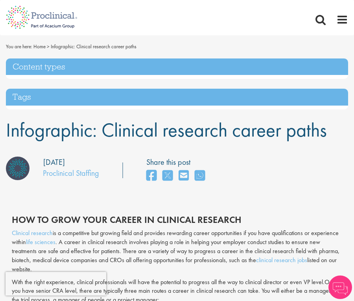 This screenshot has height=301, width=354. Describe the element at coordinates (281, 260) in the screenshot. I see `a: clinical research jobs` at that location.